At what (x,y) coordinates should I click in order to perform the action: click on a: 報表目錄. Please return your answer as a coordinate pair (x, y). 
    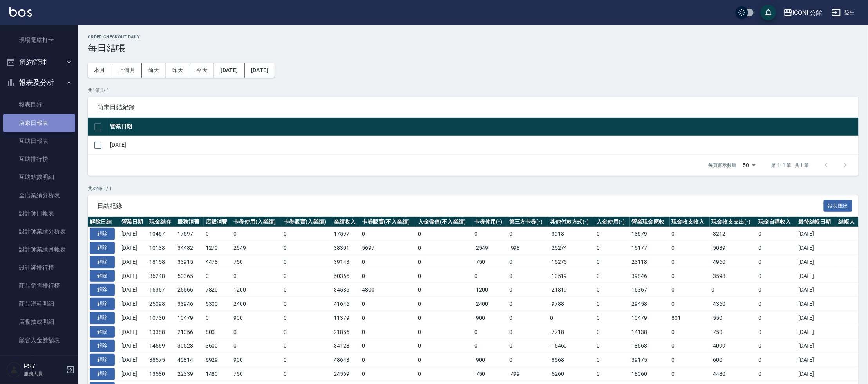
    Looking at the image, I should click on (39, 105).